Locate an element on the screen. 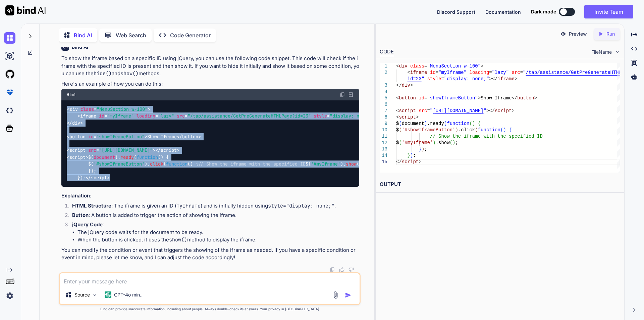  button: Discord Support is located at coordinates (456, 11).